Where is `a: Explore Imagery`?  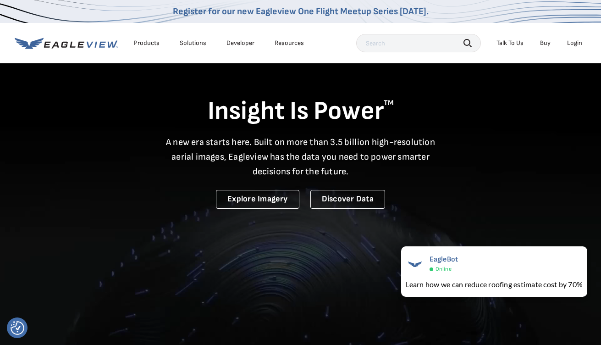
a: Explore Imagery is located at coordinates (258, 199).